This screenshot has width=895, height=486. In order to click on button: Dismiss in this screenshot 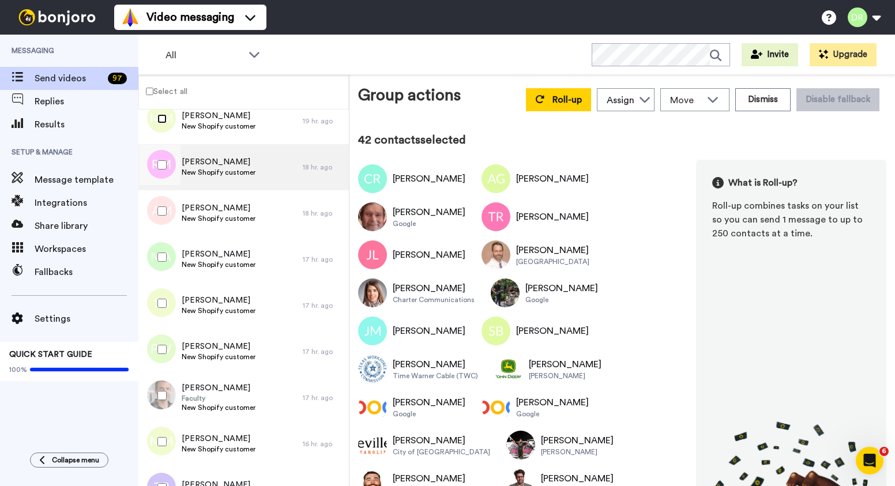, I will do `click(763, 100)`.